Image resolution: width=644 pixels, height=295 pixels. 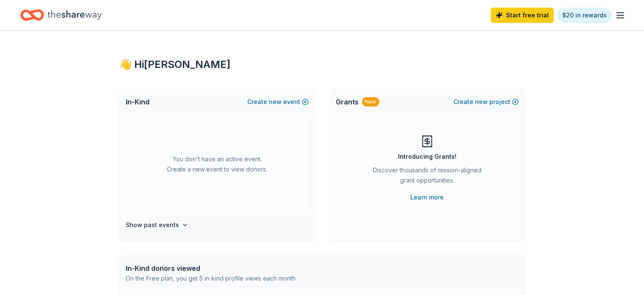 What do you see at coordinates (211, 278) in the screenshot?
I see `div: On the Free plan, you get 5 in-kind profile views each month.` at bounding box center [211, 278].